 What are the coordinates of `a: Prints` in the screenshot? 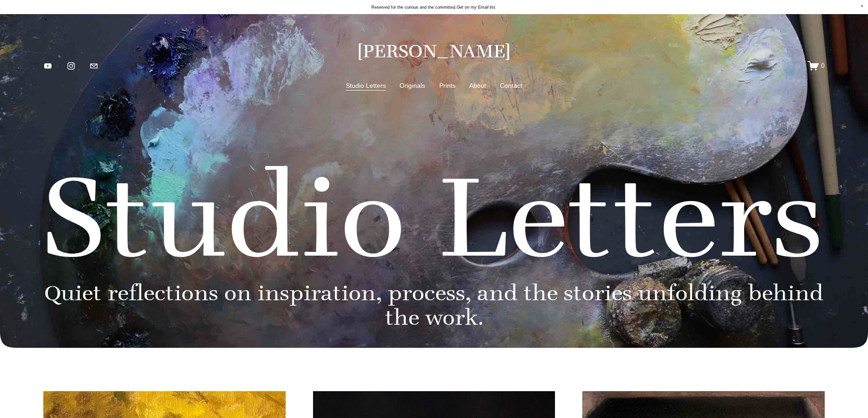 It's located at (447, 85).